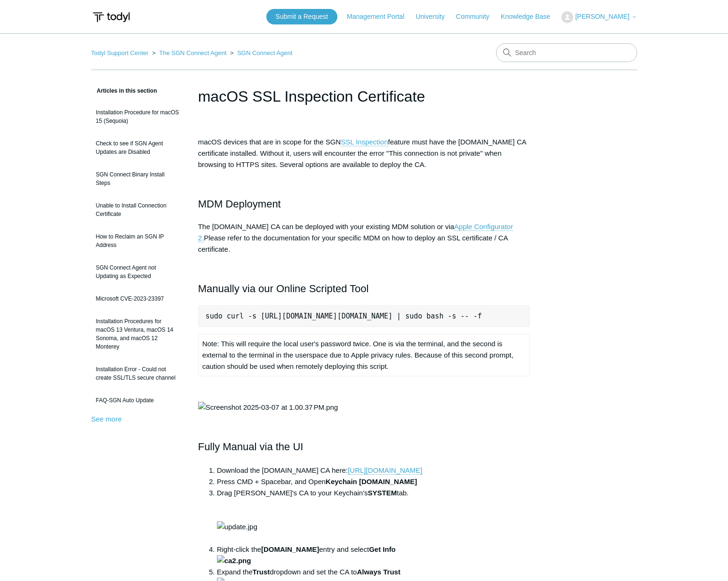 Image resolution: width=728 pixels, height=581 pixels. I want to click on li: The SGN Connect Agent, so click(189, 53).